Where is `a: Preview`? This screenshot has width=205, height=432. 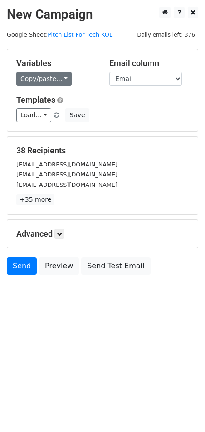
a: Preview is located at coordinates (59, 266).